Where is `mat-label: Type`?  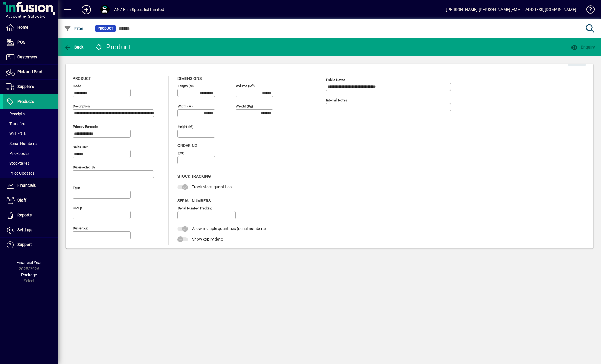 mat-label: Type is located at coordinates (76, 188).